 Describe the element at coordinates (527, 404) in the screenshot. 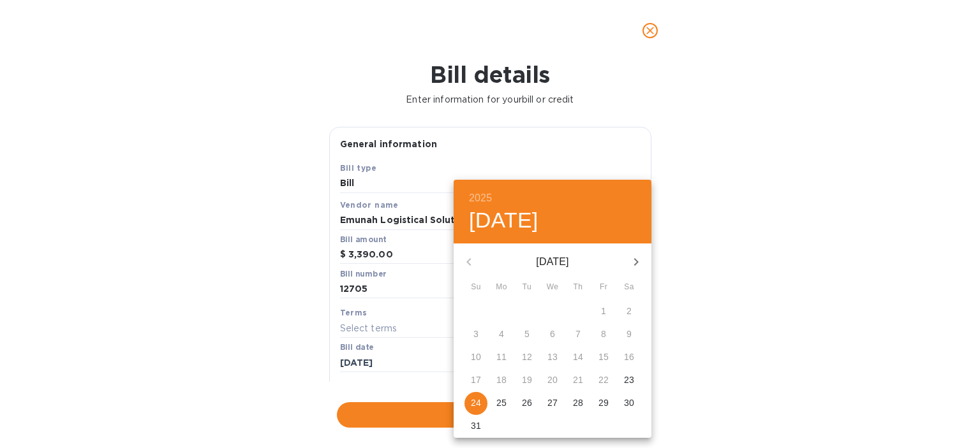

I see `button: 26` at that location.